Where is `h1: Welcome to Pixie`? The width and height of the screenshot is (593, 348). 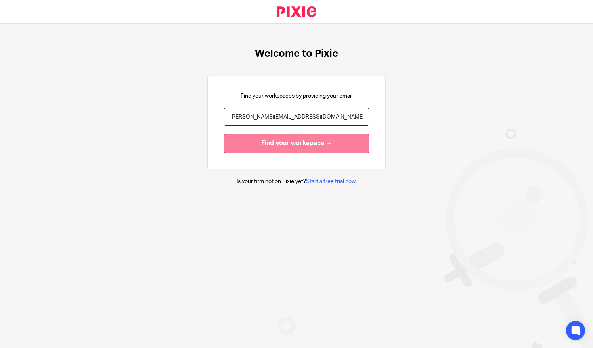
h1: Welcome to Pixie is located at coordinates (296, 54).